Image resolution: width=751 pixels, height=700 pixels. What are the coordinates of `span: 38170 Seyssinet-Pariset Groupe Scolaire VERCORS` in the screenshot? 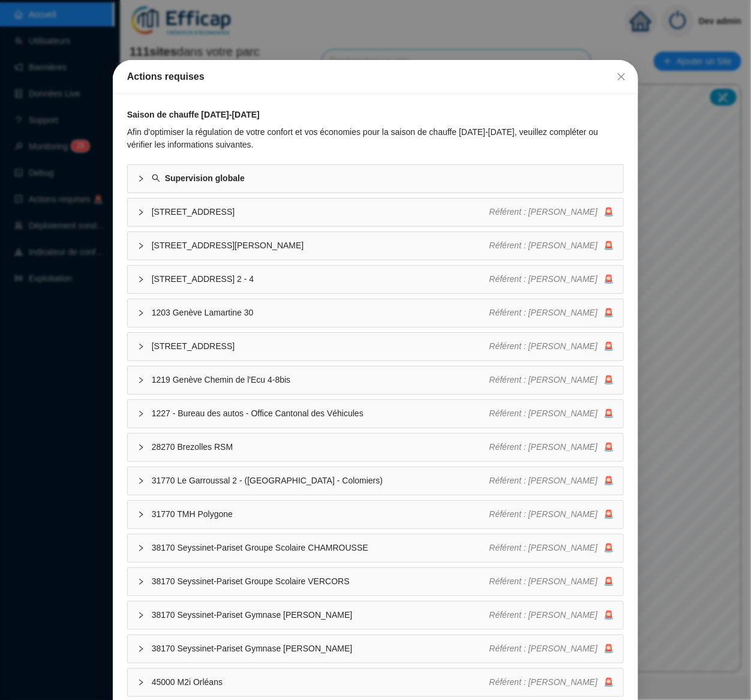 It's located at (320, 581).